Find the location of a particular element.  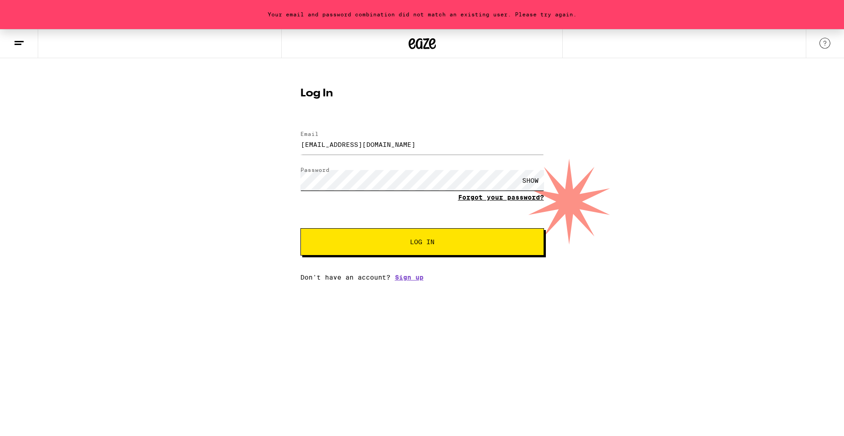

h1: Log In is located at coordinates (422, 94).